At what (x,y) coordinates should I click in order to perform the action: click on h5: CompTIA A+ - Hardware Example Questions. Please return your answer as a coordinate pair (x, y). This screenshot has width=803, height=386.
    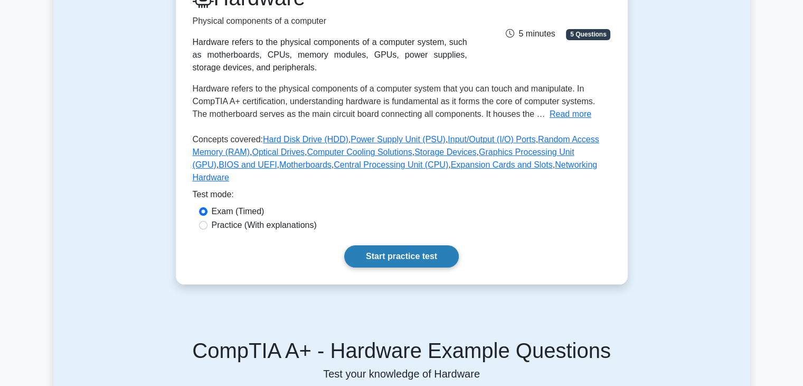
    Looking at the image, I should click on (402, 350).